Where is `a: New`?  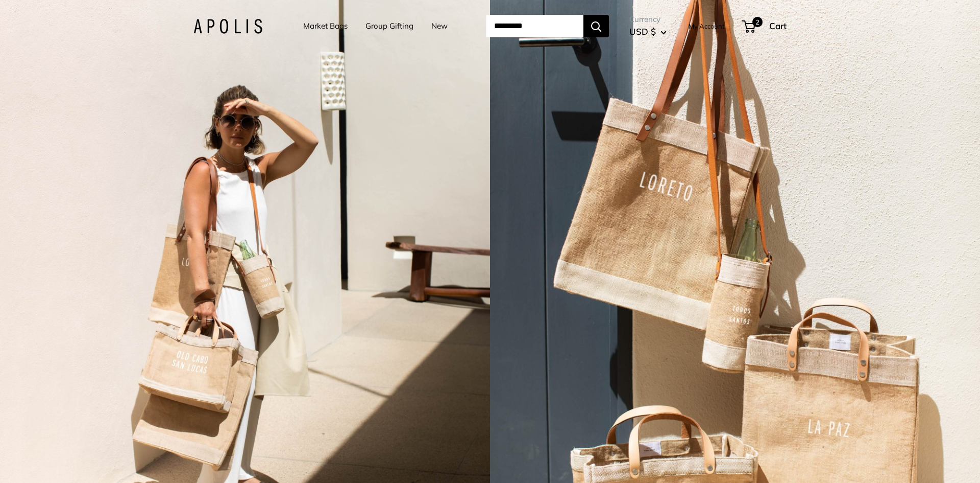
a: New is located at coordinates (439, 26).